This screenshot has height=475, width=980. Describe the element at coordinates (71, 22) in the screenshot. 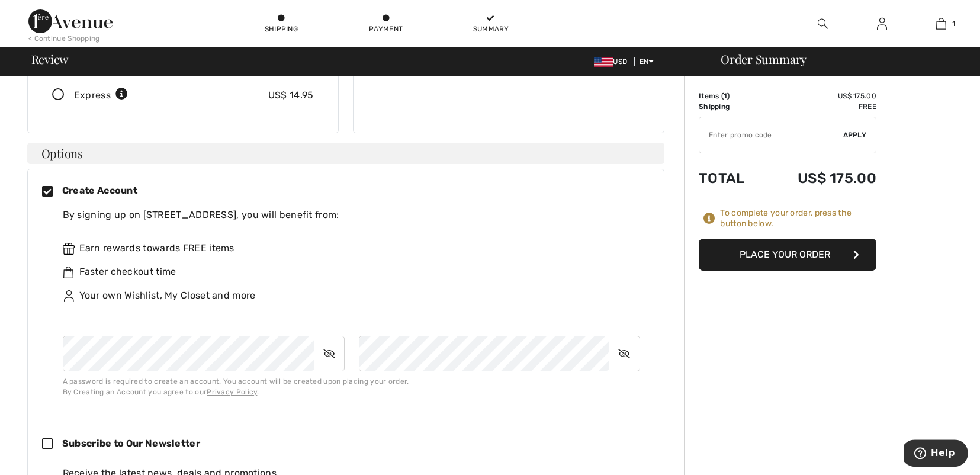

I see `img: 1ère Avenue` at that location.